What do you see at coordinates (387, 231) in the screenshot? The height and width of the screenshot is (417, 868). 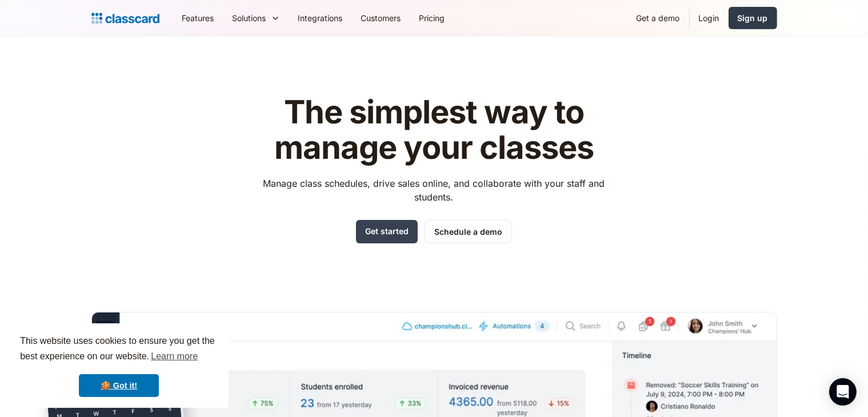 I see `a: Get started` at bounding box center [387, 231].